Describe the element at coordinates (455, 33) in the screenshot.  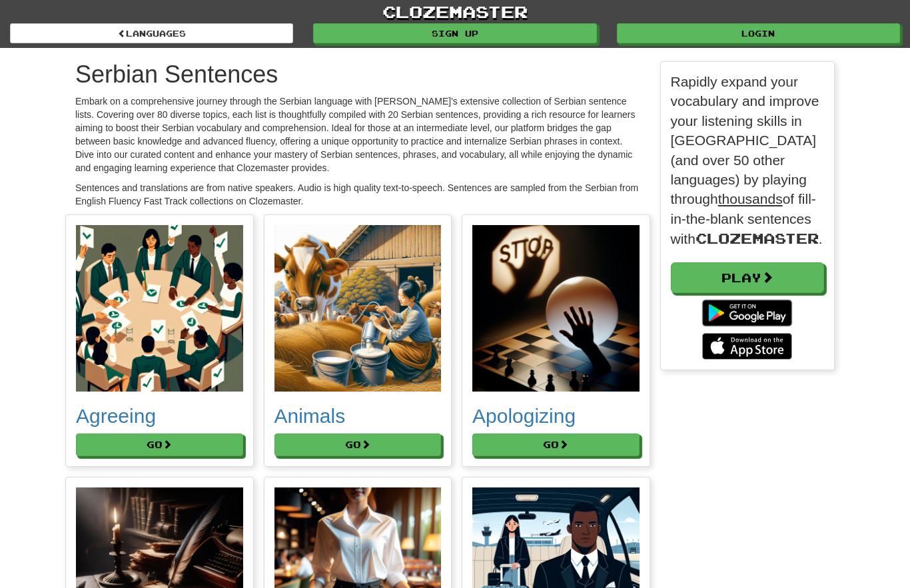
I see `a: Sign up` at that location.